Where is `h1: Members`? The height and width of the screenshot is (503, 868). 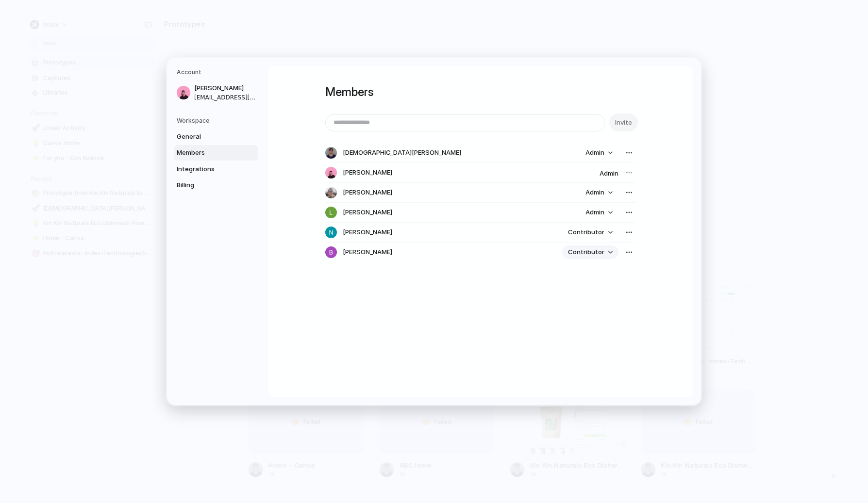
h1: Members is located at coordinates (481, 92).